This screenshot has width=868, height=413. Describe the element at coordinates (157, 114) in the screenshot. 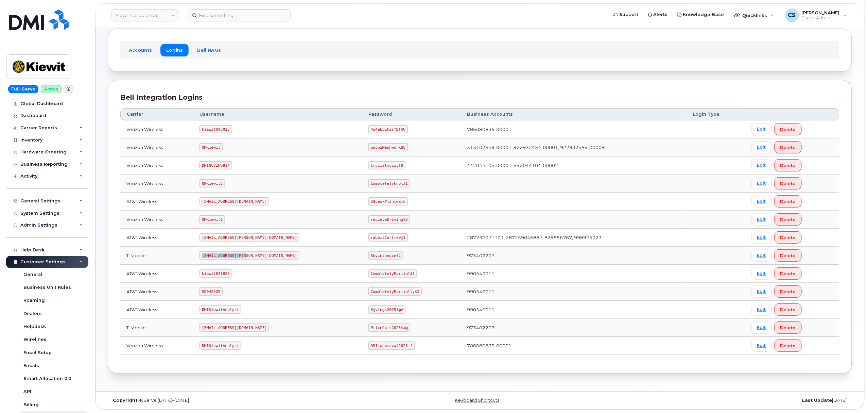

I see `th: Carrier` at that location.